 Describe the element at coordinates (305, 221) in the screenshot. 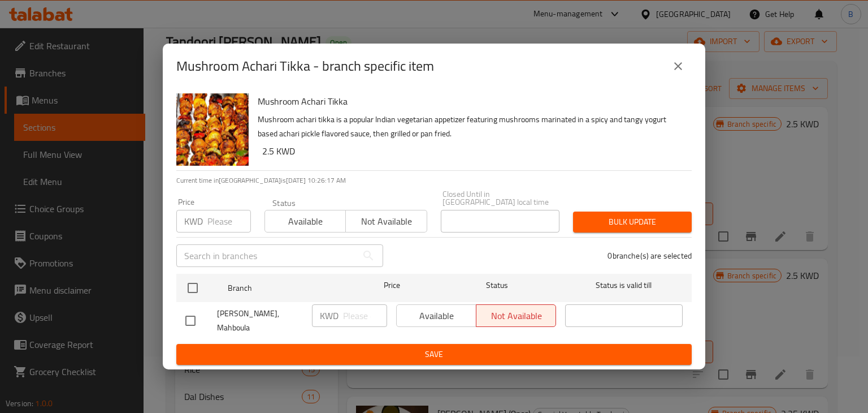

I see `button: Available` at that location.